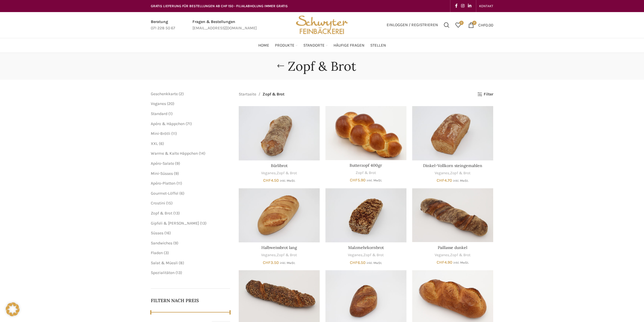 The width and height of the screenshot is (644, 322). I want to click on span: Standorte, so click(314, 45).